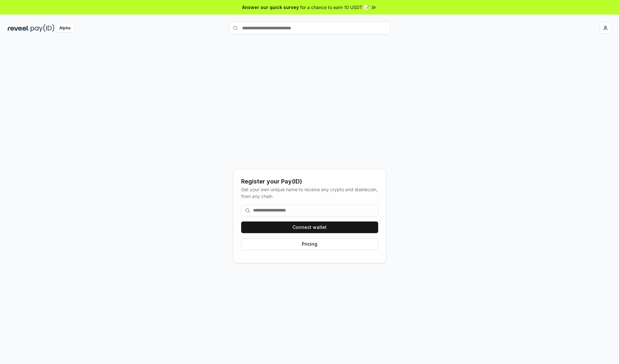  What do you see at coordinates (65, 28) in the screenshot?
I see `div: Alpha` at bounding box center [65, 28].